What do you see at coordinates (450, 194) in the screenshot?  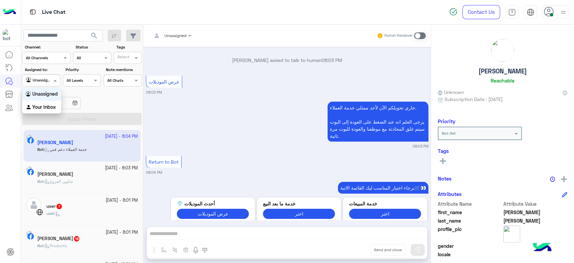 I see `h6: Attributes` at bounding box center [450, 194].